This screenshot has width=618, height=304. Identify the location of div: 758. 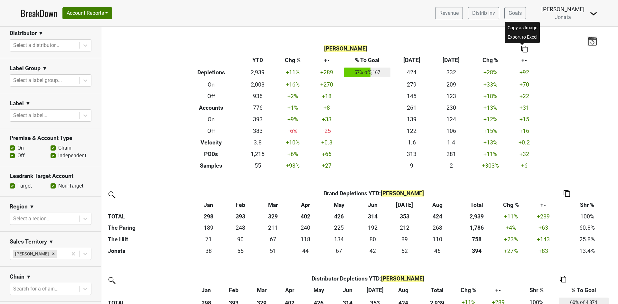
(477, 240).